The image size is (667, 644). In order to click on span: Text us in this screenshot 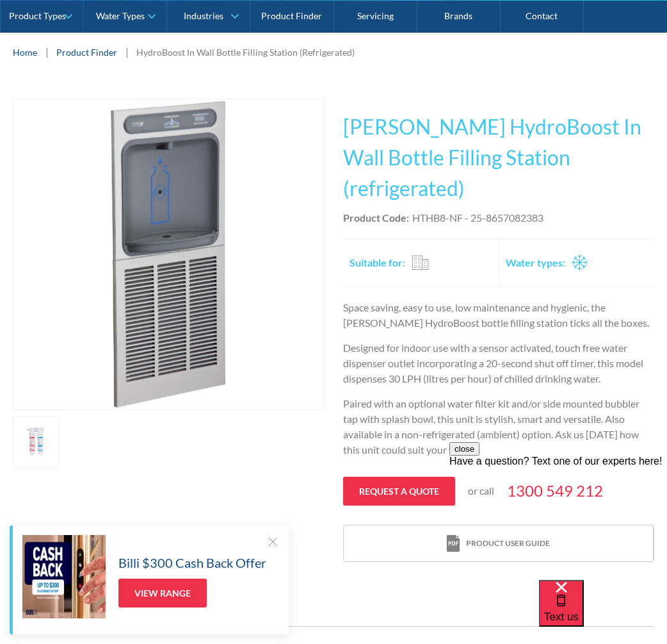, I will do `click(23, 37)`.